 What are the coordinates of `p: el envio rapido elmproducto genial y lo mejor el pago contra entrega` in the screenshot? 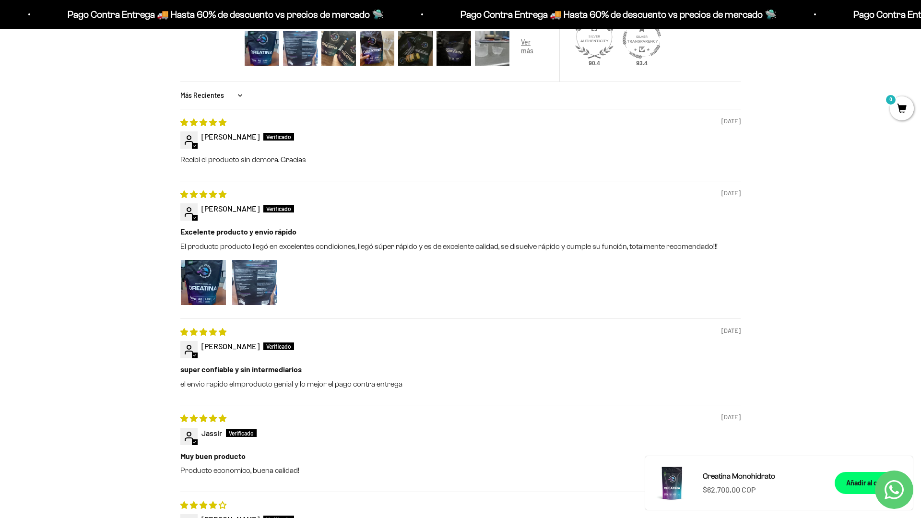 It's located at (460, 384).